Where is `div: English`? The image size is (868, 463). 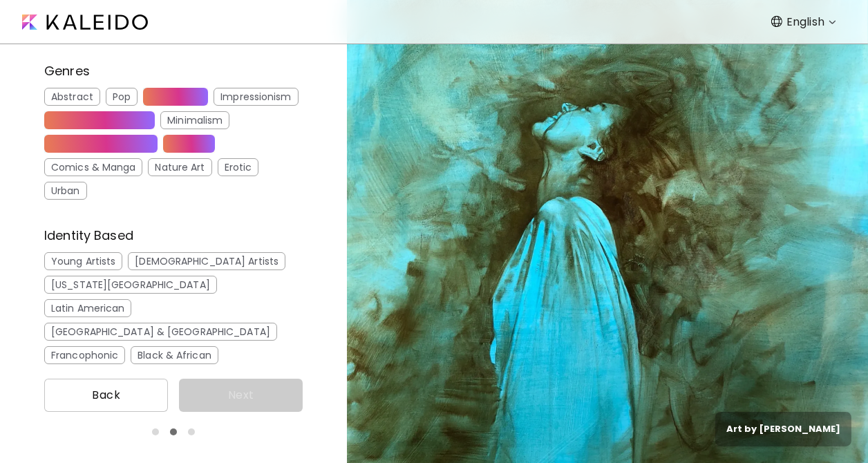
div: English is located at coordinates (807, 22).